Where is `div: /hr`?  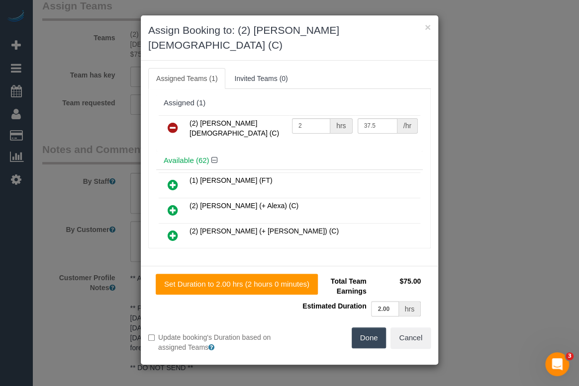
div: /hr is located at coordinates (407, 126).